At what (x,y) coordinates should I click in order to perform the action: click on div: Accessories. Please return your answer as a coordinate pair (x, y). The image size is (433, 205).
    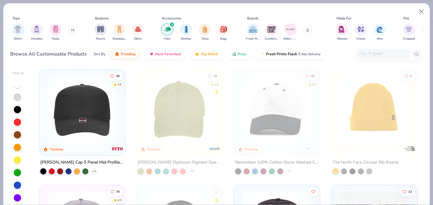
    Looking at the image, I should click on (171, 18).